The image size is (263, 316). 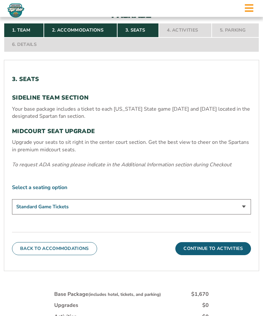 I want to click on h2: 3. Seats, so click(x=132, y=79).